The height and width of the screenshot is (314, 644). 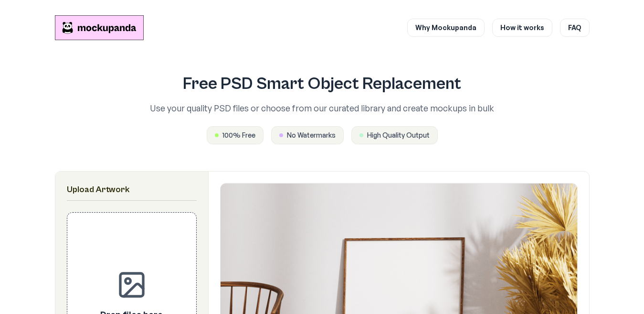 What do you see at coordinates (99, 27) in the screenshot?
I see `a: Mockupanda home` at bounding box center [99, 27].